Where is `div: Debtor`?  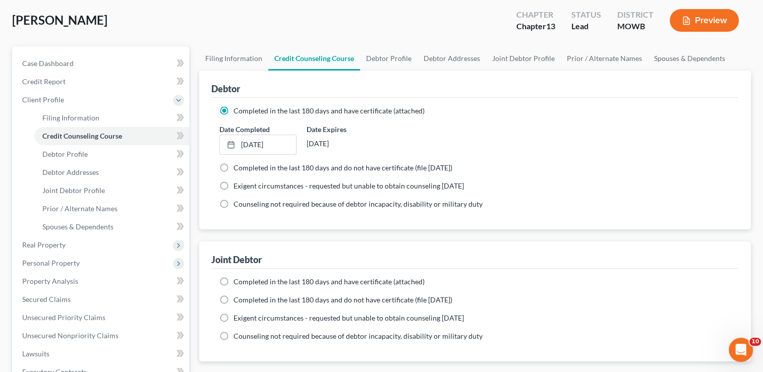 div: Debtor is located at coordinates (225, 89).